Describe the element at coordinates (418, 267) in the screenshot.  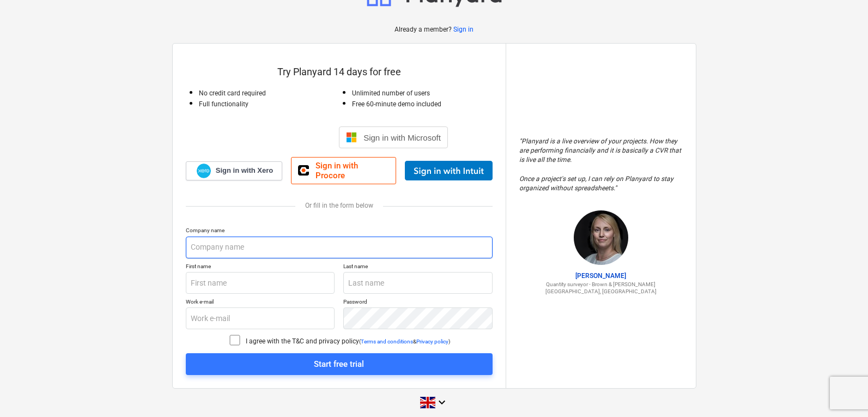
I see `p: Last name` at that location.